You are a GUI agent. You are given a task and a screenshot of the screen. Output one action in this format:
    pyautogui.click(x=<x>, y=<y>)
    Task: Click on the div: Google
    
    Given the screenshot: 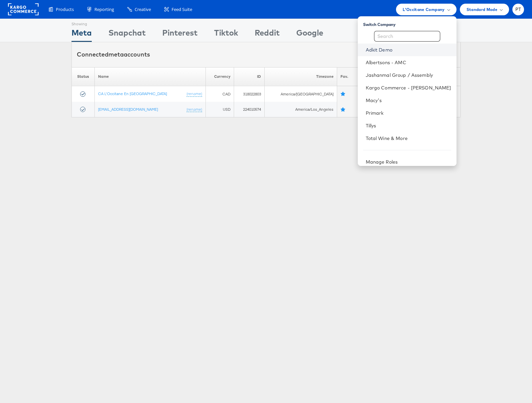 What is the action you would take?
    pyautogui.click(x=309, y=34)
    